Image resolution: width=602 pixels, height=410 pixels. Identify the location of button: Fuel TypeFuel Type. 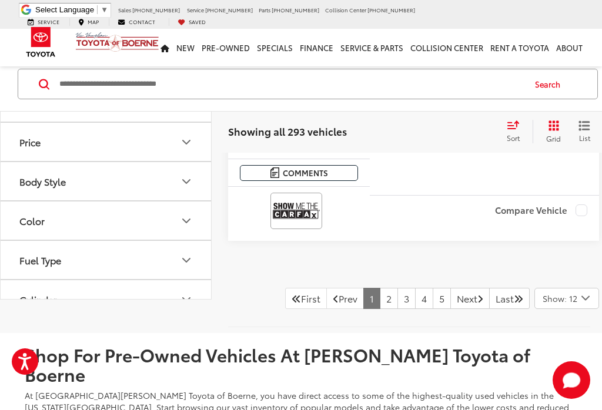
(106, 260).